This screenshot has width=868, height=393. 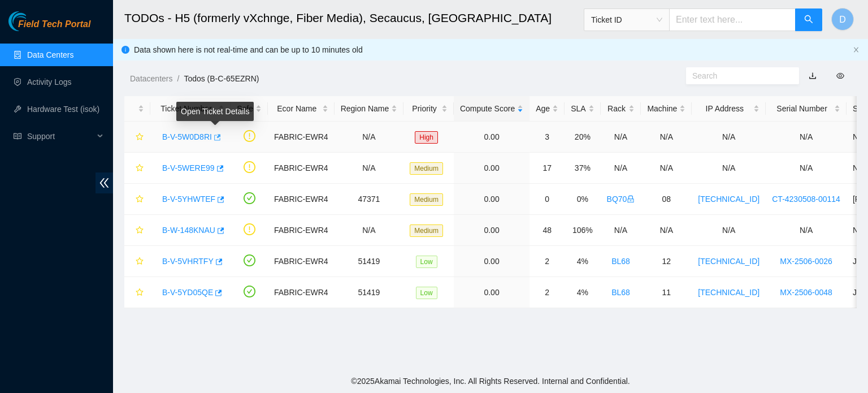 I want to click on a: MX-2506-0048, so click(x=806, y=293).